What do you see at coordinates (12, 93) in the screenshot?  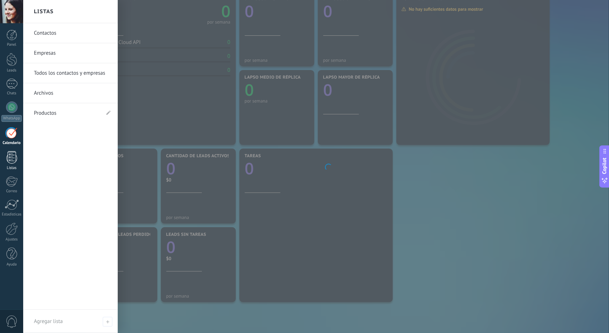 I see `div: Chats` at bounding box center [12, 93].